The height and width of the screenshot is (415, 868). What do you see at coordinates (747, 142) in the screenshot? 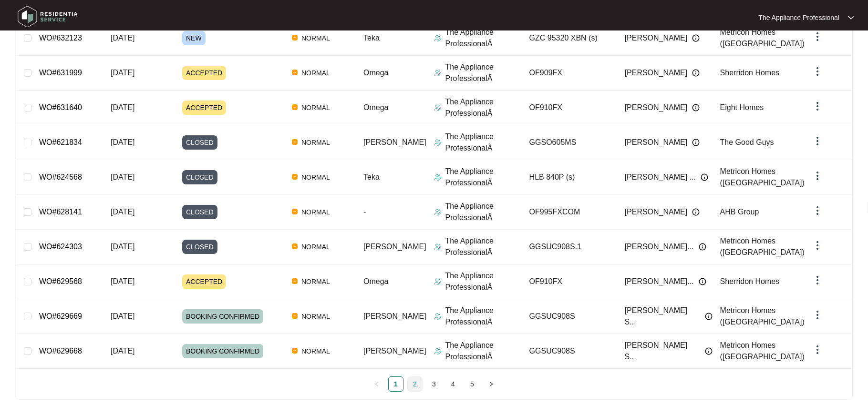
I see `span: The Good Guys` at bounding box center [747, 142].